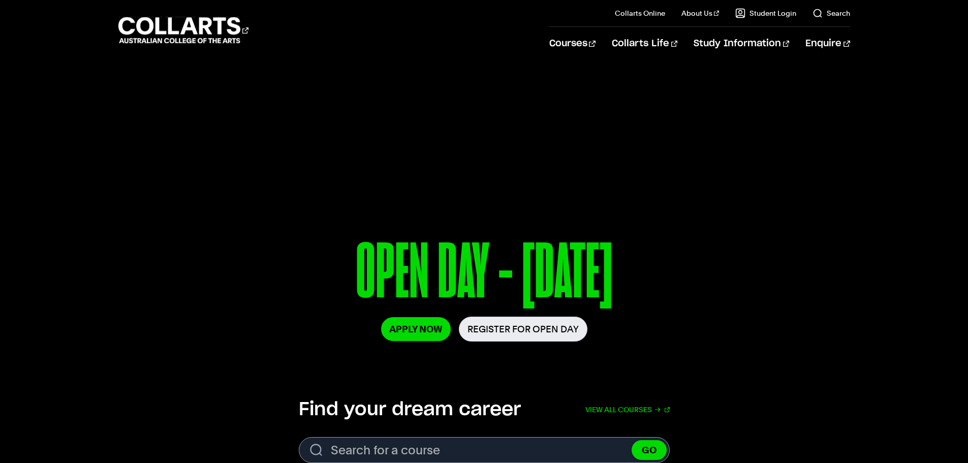 The height and width of the screenshot is (463, 968). What do you see at coordinates (523, 329) in the screenshot?
I see `a: Register for Open Day` at bounding box center [523, 329].